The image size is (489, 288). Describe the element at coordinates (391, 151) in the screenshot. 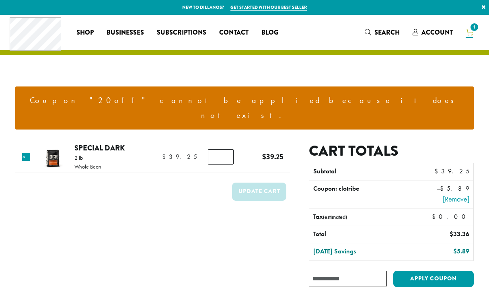

I see `h2: Cart totals` at that location.